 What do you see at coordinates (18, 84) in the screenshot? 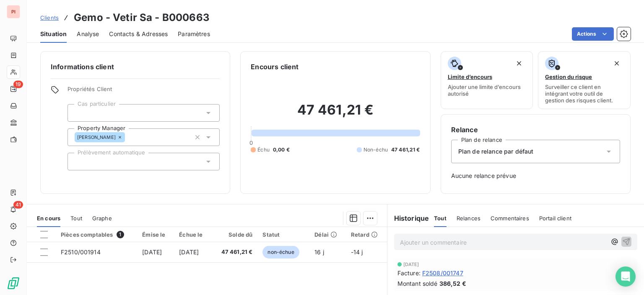
I see `span: 19` at bounding box center [18, 84].